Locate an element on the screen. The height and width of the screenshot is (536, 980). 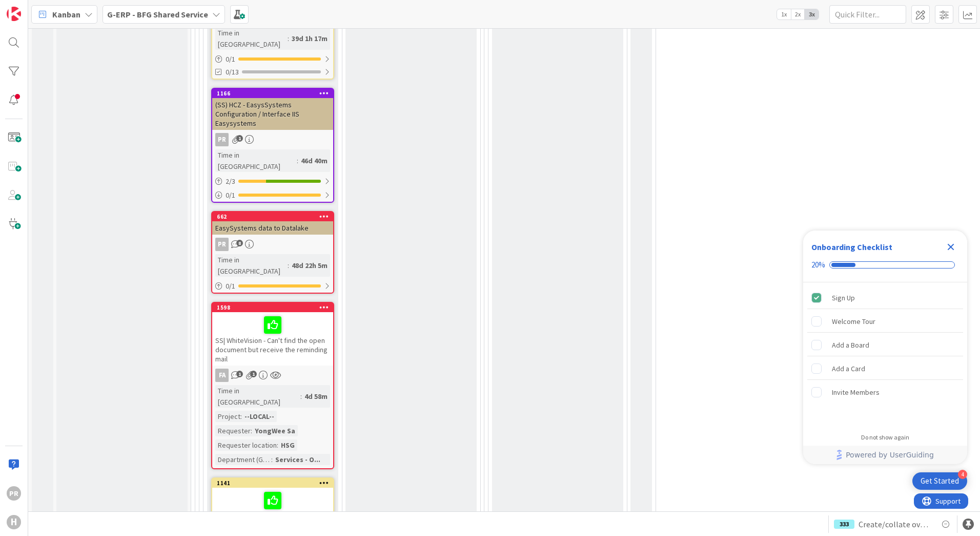
div: Do not show again is located at coordinates (885, 437).